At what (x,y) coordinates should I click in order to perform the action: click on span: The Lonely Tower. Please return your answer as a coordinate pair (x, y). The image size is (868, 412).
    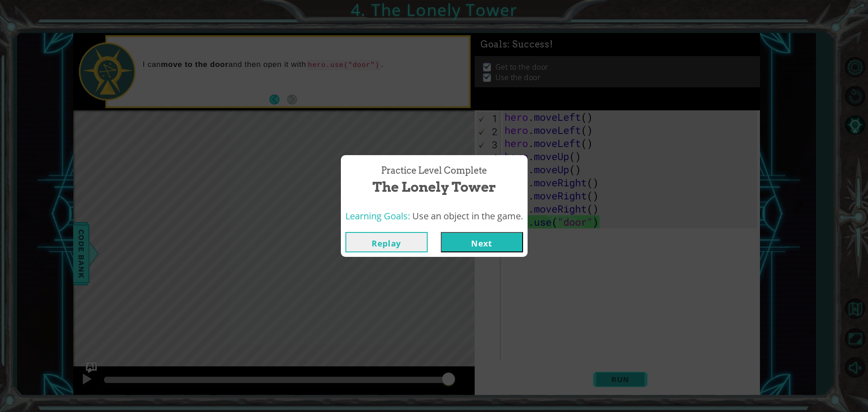
    Looking at the image, I should click on (434, 187).